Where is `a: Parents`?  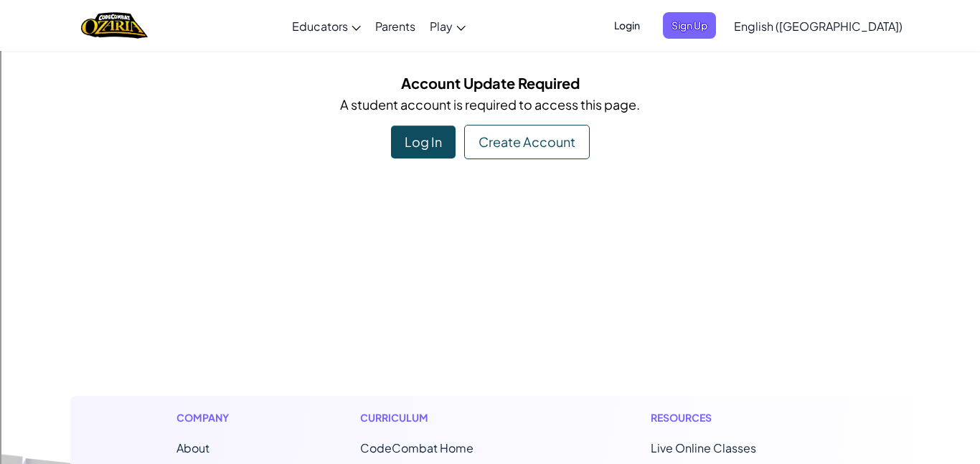 a: Parents is located at coordinates (396, 26).